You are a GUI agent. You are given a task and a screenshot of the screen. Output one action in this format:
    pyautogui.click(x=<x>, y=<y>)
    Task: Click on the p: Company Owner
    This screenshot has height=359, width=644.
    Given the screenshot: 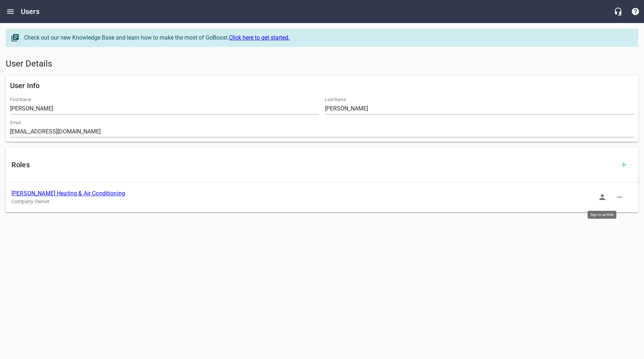 What is the action you would take?
    pyautogui.click(x=316, y=201)
    